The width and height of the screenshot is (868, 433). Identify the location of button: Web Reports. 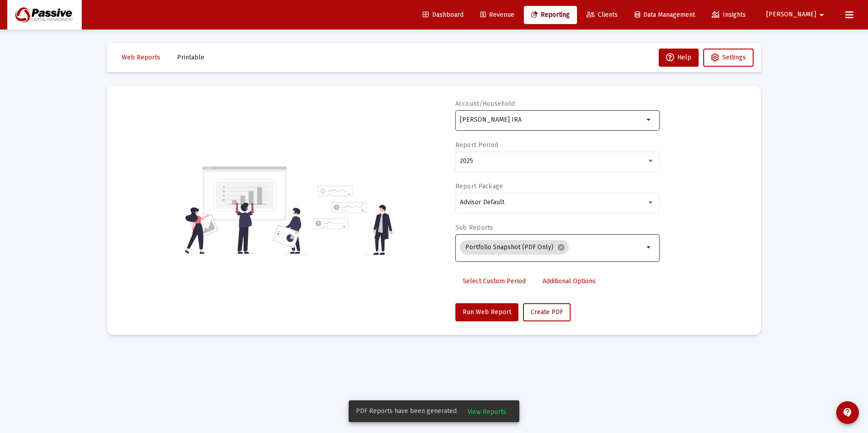
(141, 58).